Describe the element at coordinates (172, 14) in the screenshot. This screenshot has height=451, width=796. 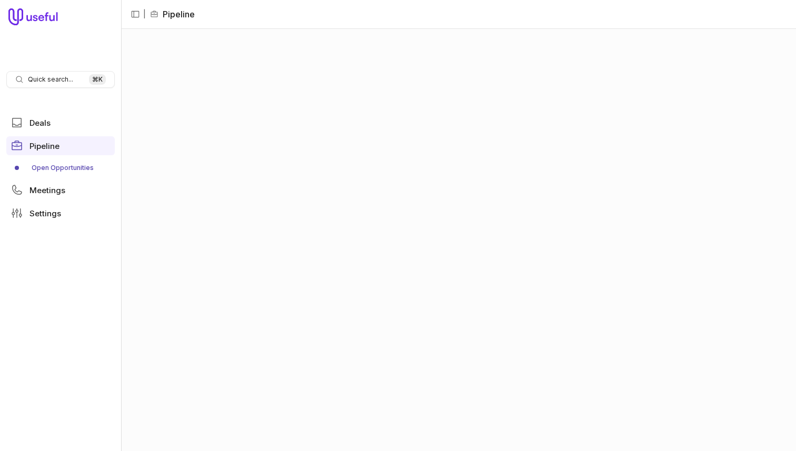
I see `li: Pipeline` at that location.